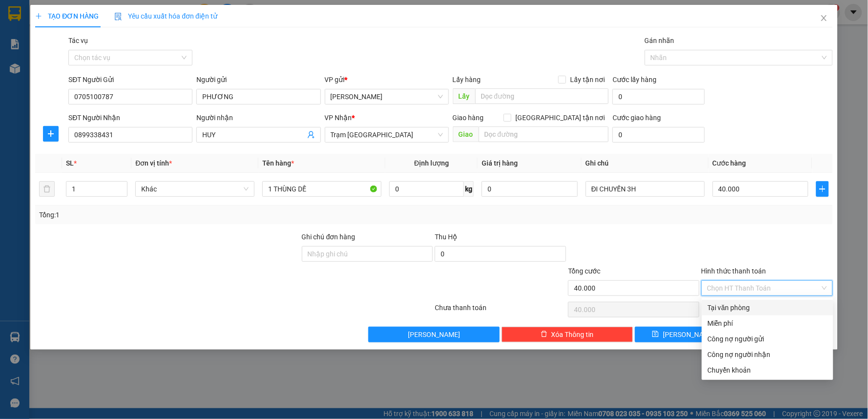 The height and width of the screenshot is (419, 868). I want to click on label: Gán nhãn, so click(659, 41).